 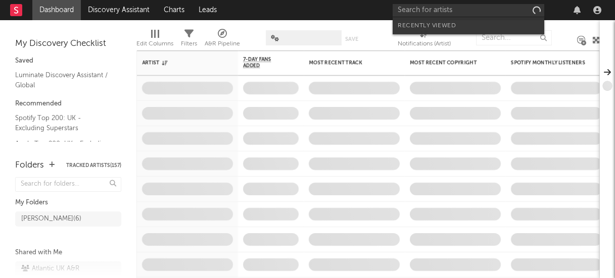 What do you see at coordinates (68, 61) in the screenshot?
I see `div: Saved` at bounding box center [68, 61].